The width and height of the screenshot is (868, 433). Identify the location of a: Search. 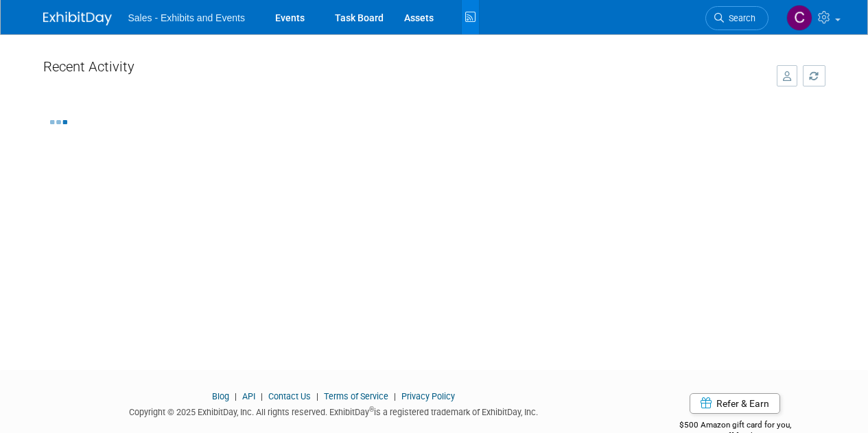
(737, 18).